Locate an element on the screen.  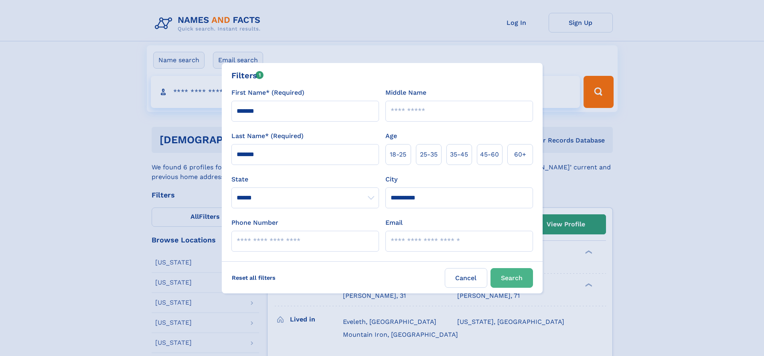
span: 35‑45 is located at coordinates (459, 154).